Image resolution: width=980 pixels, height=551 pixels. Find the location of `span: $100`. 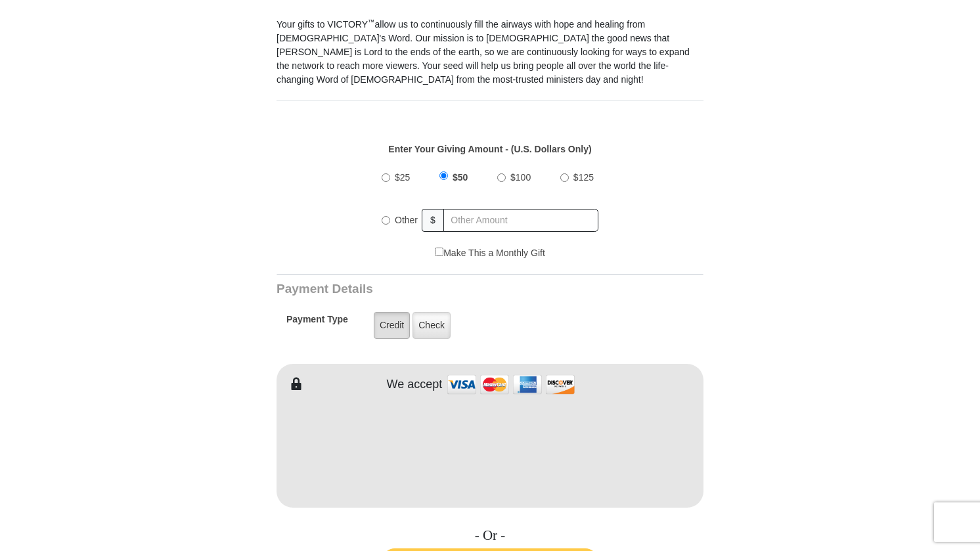

span: $100 is located at coordinates (520, 177).